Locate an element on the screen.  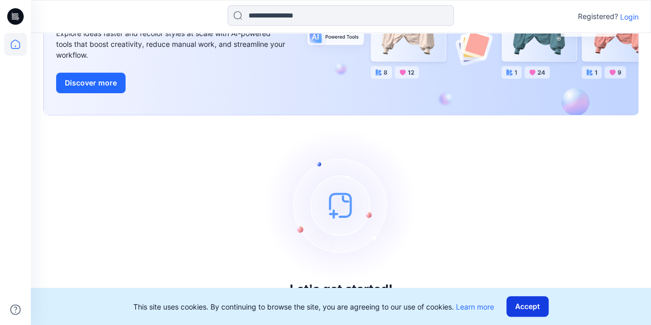
div: Explore ideas faster and recolor styles at scale with AI-powered tools that boost creativity, red... is located at coordinates (172, 44).